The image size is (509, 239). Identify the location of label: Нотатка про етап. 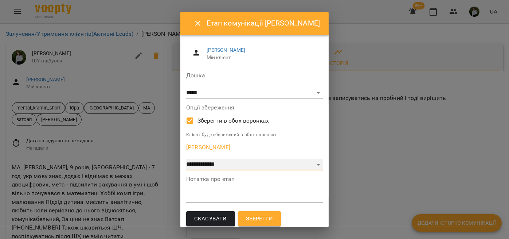
(254, 179).